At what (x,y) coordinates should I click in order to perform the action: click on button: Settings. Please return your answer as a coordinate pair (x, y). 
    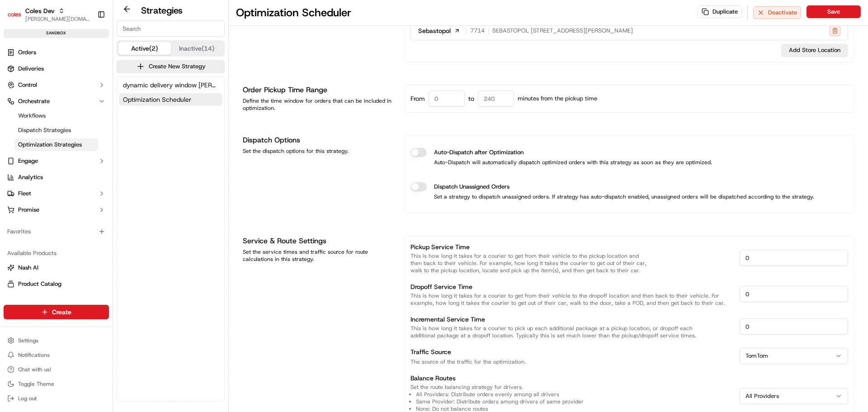
    Looking at the image, I should click on (56, 341).